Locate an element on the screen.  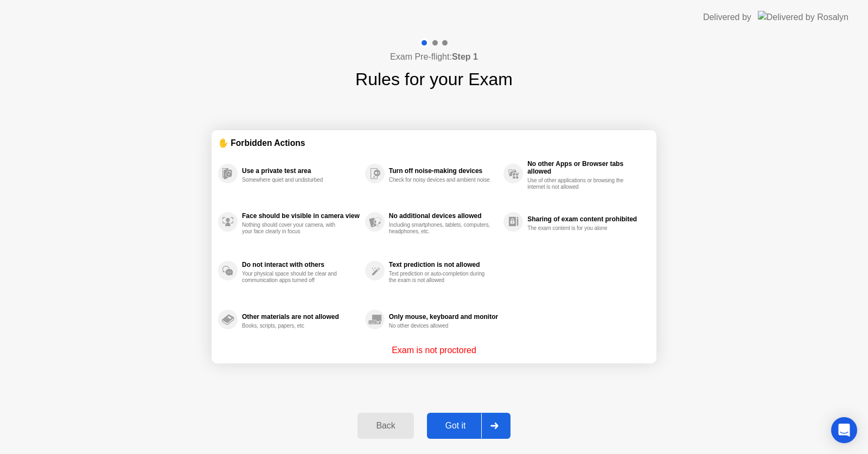
div: No other Apps or Browser tabs allowed is located at coordinates (586, 168).